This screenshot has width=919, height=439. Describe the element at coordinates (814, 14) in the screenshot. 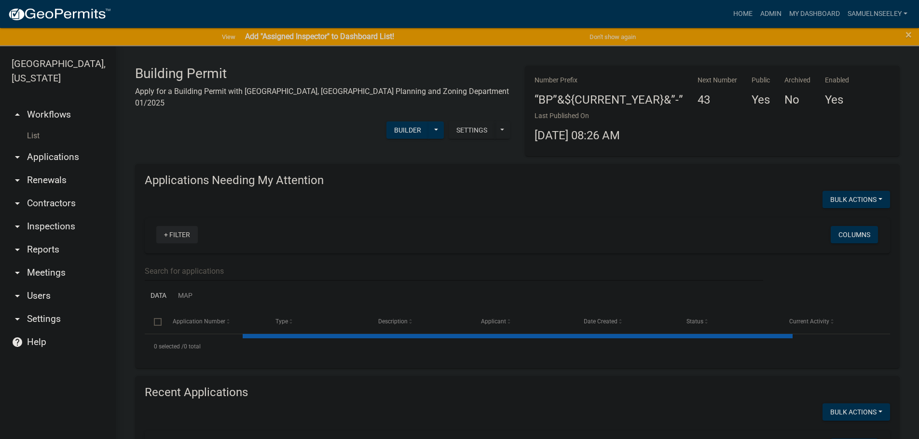

I see `a: My Dashboard` at that location.